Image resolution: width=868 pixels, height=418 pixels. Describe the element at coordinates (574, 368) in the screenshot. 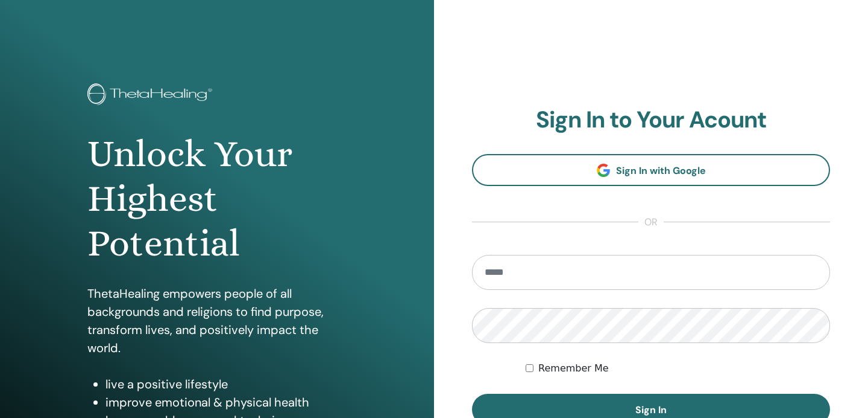

I see `label: Remember Me` at that location.